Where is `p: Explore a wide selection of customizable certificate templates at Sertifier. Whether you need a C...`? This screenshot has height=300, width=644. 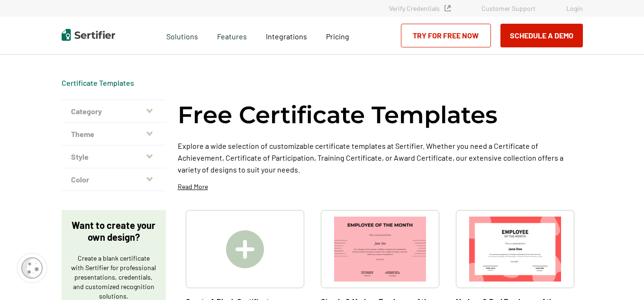 p: Explore a wide selection of customizable certificate templates at Sertifier. Whether you need a C... is located at coordinates (380, 157).